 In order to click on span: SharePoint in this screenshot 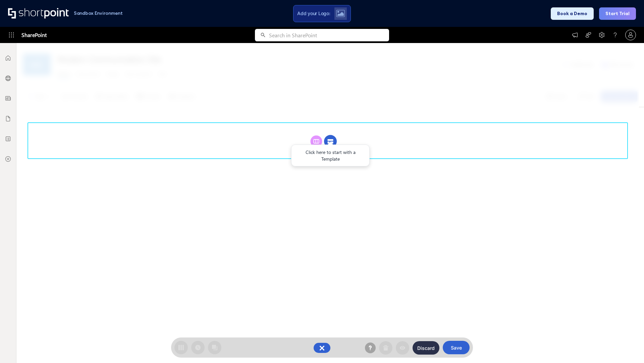, I will do `click(34, 35)`.